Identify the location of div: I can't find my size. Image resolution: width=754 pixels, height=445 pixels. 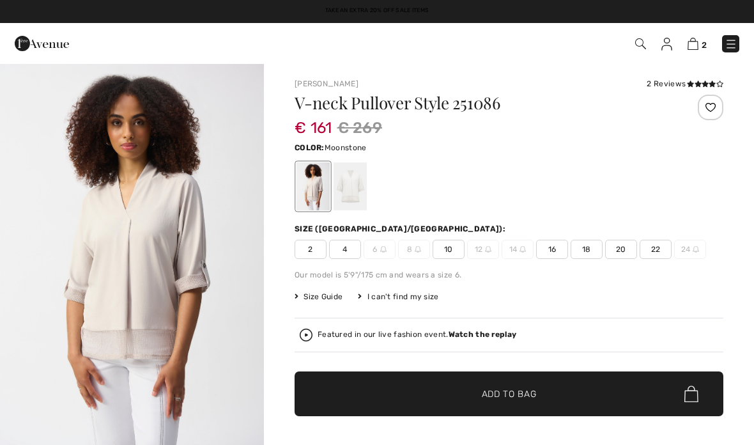
(398, 297).